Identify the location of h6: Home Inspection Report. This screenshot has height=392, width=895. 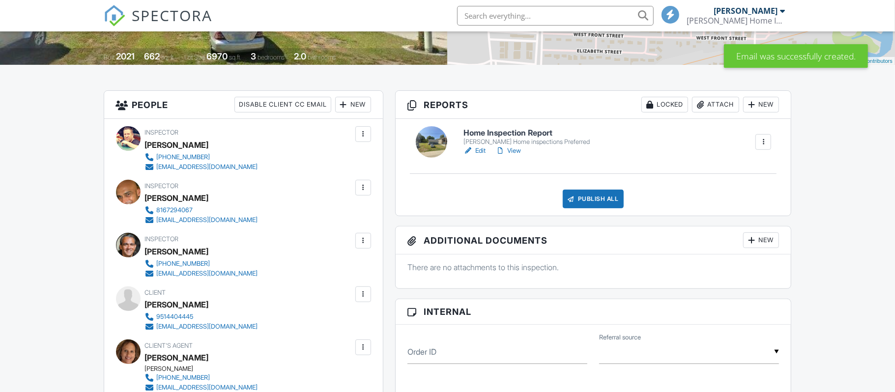
(526, 133).